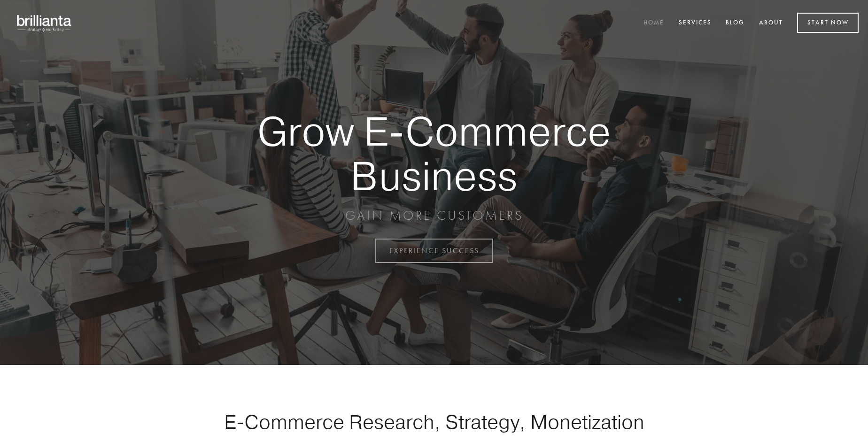 This screenshot has height=441, width=868. What do you see at coordinates (434, 154) in the screenshot?
I see `strong: Grow E-Commerce Business` at bounding box center [434, 154].